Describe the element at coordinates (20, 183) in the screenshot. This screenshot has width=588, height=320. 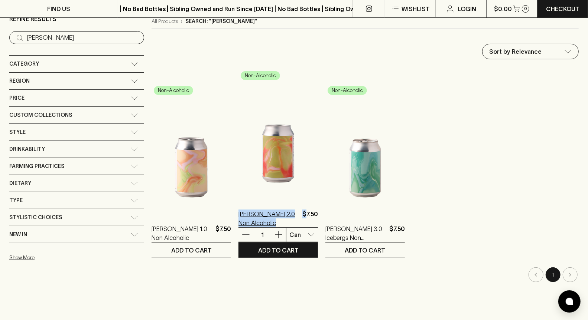
I see `span: Dietary` at that location.